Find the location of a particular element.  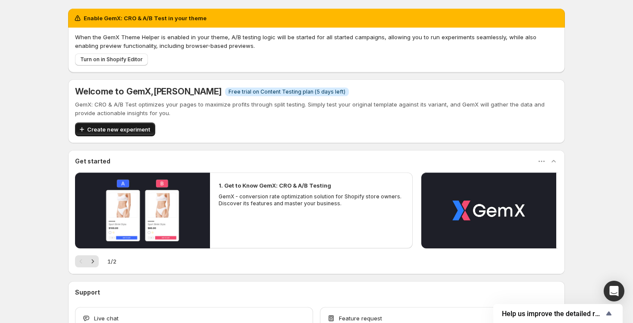

button: Turn on in Shopify Editor is located at coordinates (111, 59).